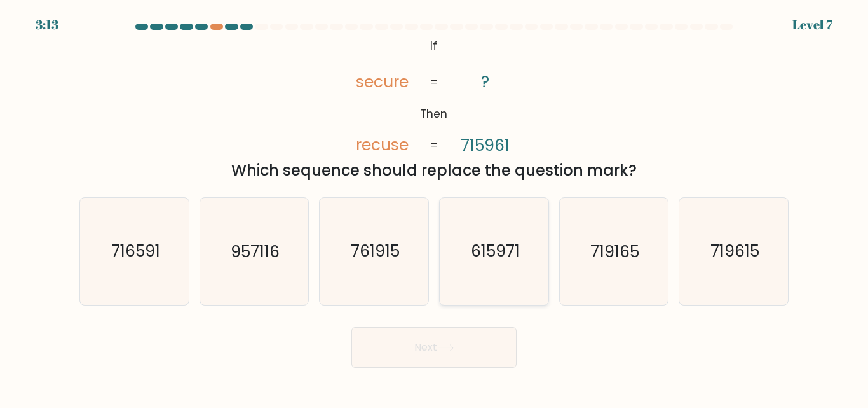 The height and width of the screenshot is (408, 868). Describe the element at coordinates (434, 348) in the screenshot. I see `button: Next` at that location.